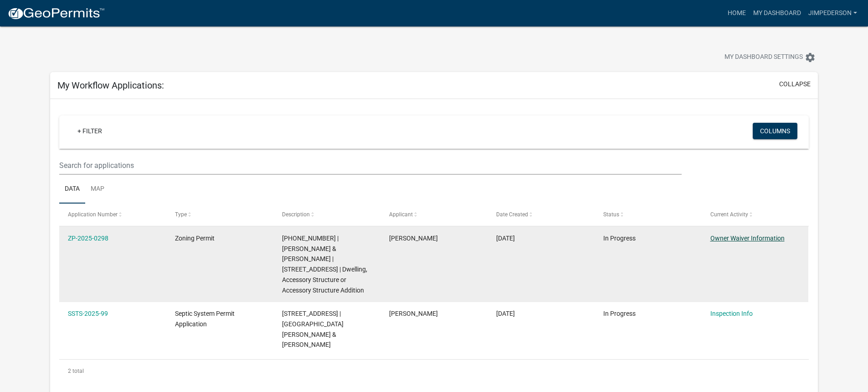 This screenshot has width=868, height=392. I want to click on span: Status, so click(611, 214).